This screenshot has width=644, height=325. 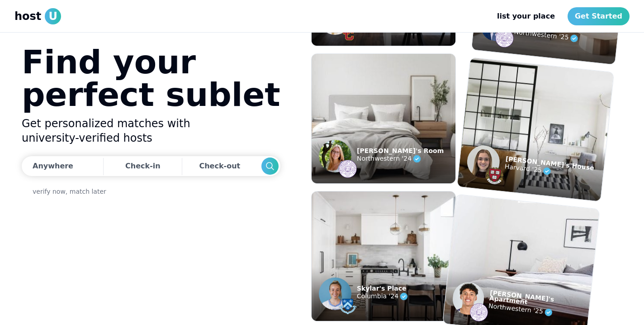 I want to click on div: Dates trigger, so click(x=151, y=166).